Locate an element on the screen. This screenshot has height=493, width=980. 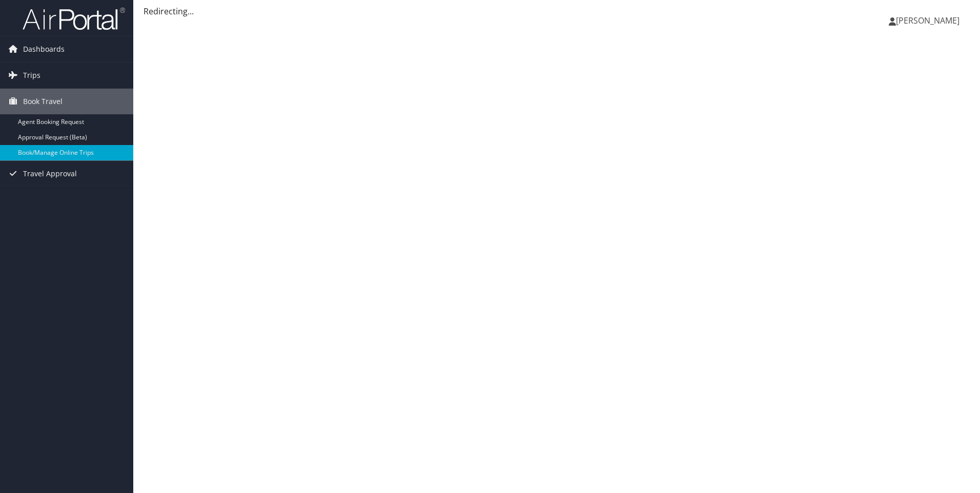
span: Travel Approval is located at coordinates (50, 174).